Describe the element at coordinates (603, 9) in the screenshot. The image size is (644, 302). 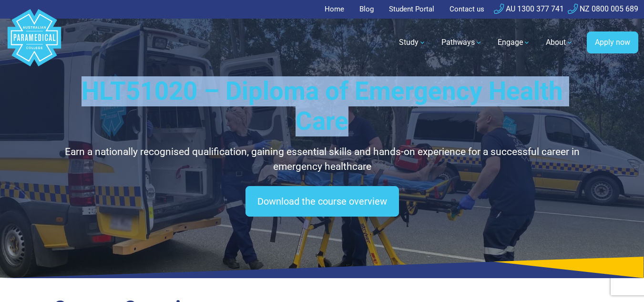
I see `a: NZ 0800 005 689` at that location.